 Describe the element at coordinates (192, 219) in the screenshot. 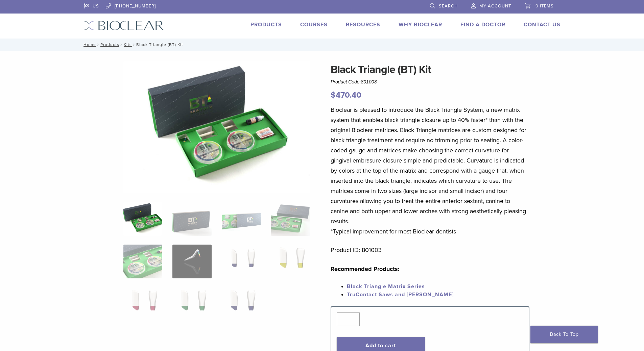

I see `img: Black Triangle (BT) Kit - Image 2` at that location.